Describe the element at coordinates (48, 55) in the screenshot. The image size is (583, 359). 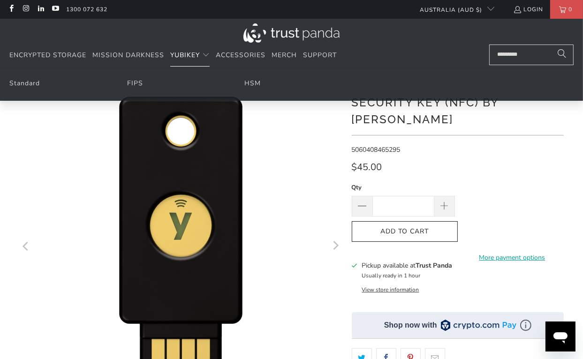
I see `span: Encrypted Storage` at that location.